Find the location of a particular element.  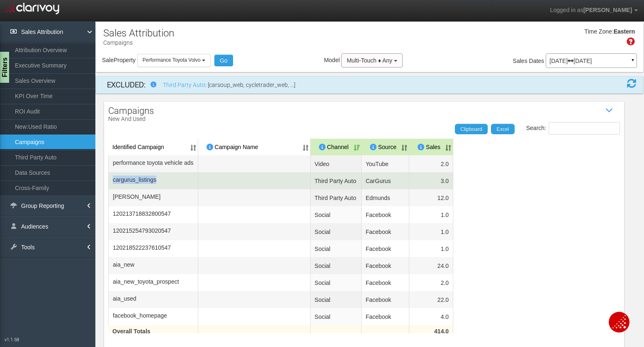

h1: Sales Attribution is located at coordinates (138, 33).